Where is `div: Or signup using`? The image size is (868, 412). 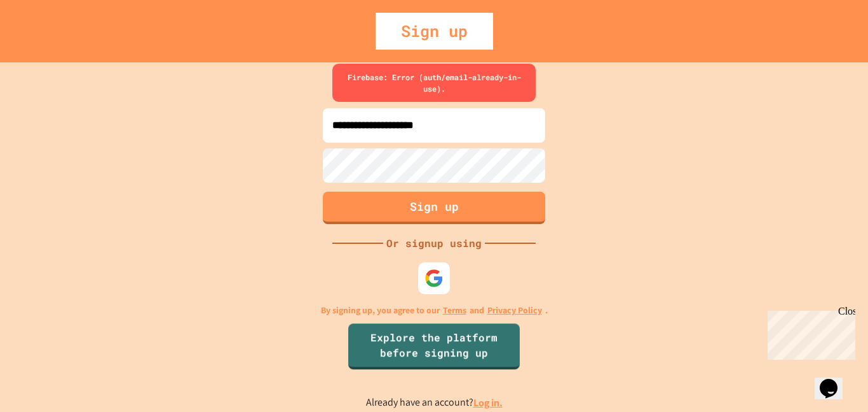 div: Or signup using is located at coordinates (434, 243).